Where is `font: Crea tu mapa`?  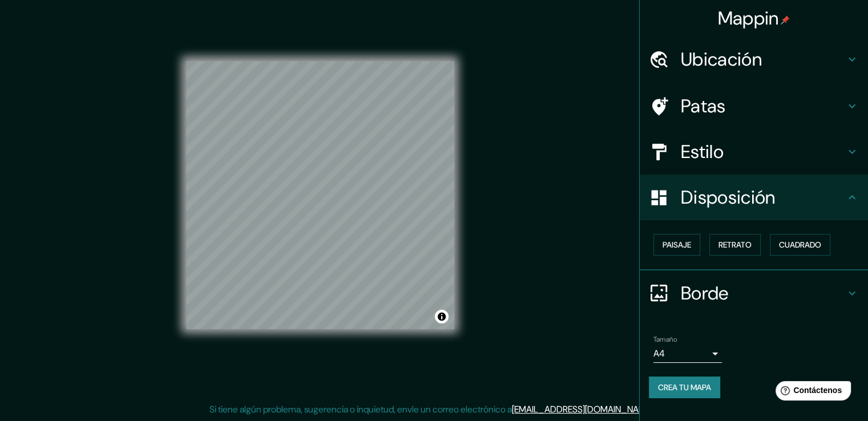
font: Crea tu mapa is located at coordinates (685, 387).